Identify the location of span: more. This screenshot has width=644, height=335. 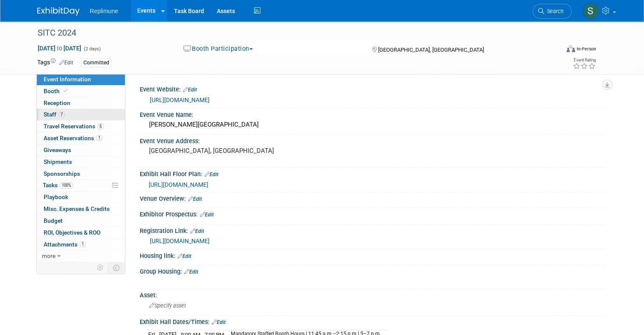
(49, 256).